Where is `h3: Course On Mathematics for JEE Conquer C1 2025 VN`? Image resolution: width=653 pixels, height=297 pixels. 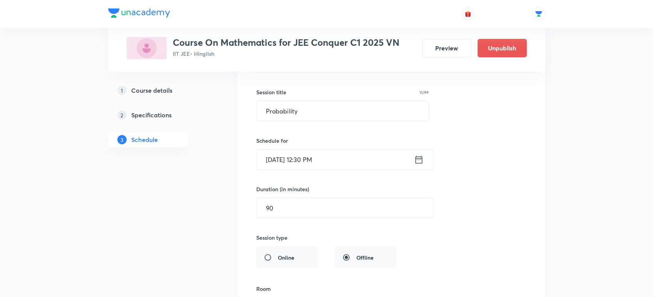
h3: Course On Mathematics for JEE Conquer C1 2025 VN is located at coordinates (286, 42).